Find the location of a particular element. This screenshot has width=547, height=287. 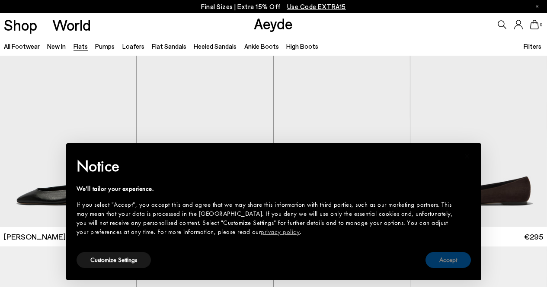

div: We'll tailor your experience. is located at coordinates (267, 189).